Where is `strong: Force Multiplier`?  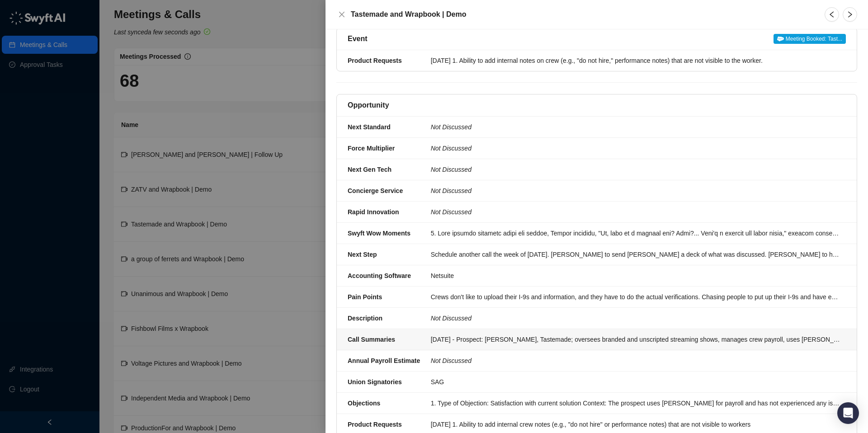
strong: Force Multiplier is located at coordinates (371, 148).